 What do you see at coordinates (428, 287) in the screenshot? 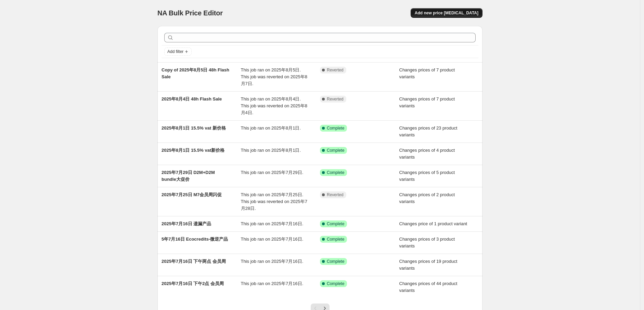
I see `span: Changes prices of 44 product variants` at bounding box center [428, 287].